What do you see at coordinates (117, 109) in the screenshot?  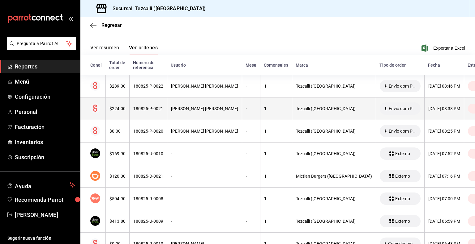 I see `div: $224.00` at bounding box center [117, 109].